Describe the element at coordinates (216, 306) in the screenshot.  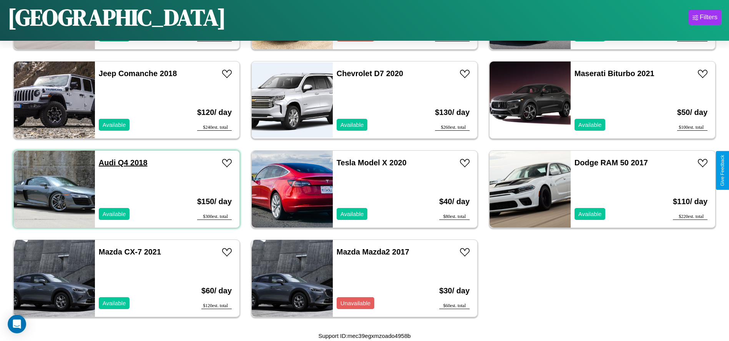
I see `div: $ 120 est. total` at that location.